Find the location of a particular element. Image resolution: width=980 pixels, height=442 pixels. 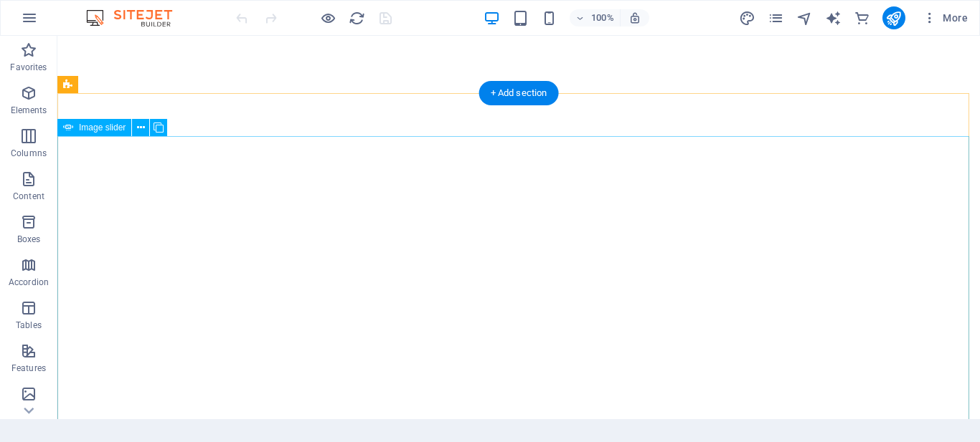

div: + Add section is located at coordinates (519, 93).